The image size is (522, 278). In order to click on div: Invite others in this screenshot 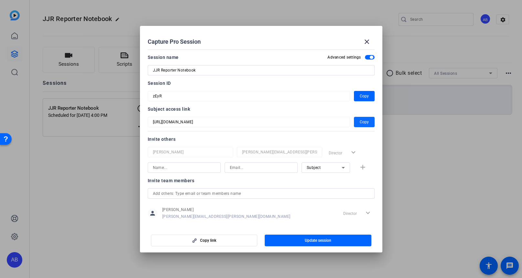, I will do `click(261, 139)`.